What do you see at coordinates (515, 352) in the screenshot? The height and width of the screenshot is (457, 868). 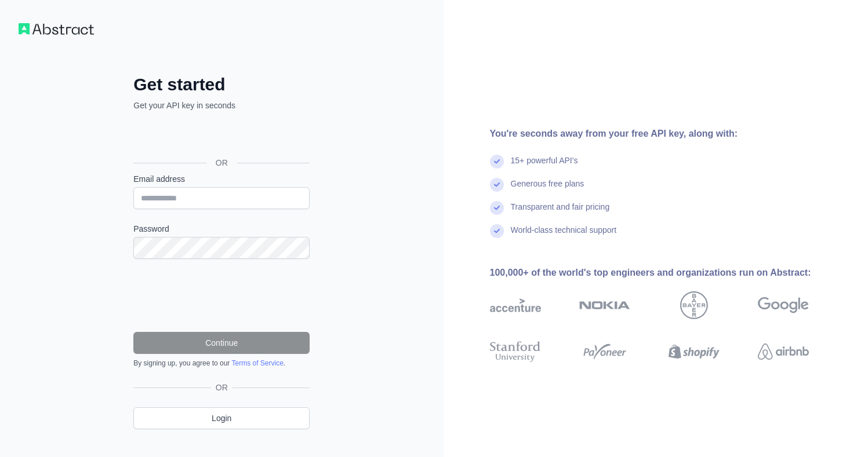 I see `img: stanford university` at bounding box center [515, 352].